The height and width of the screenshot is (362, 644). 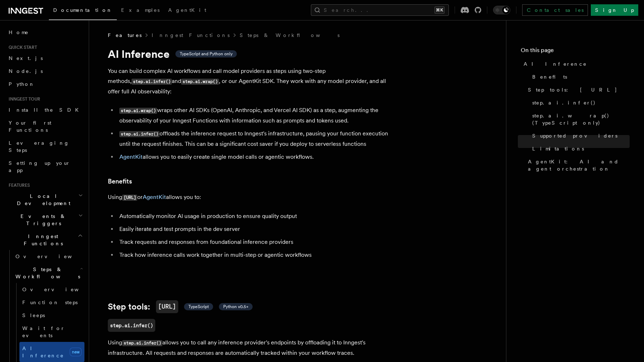 What do you see at coordinates (26, 71) in the screenshot?
I see `span: Node.js` at bounding box center [26, 71].